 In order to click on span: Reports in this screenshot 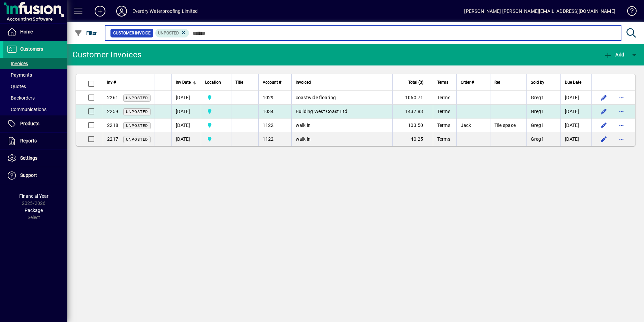, I will do `click(28, 141)`.